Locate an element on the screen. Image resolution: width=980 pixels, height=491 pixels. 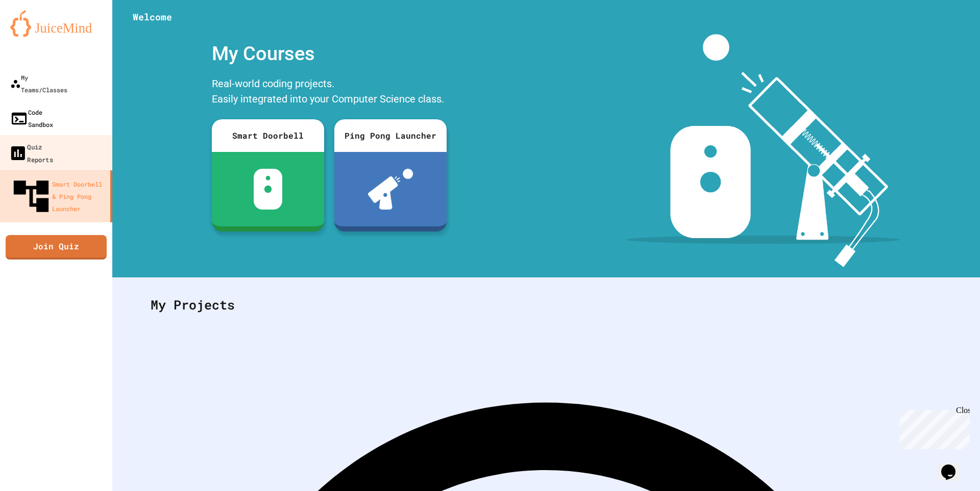
div: Smart Doorbell is located at coordinates (268, 136).